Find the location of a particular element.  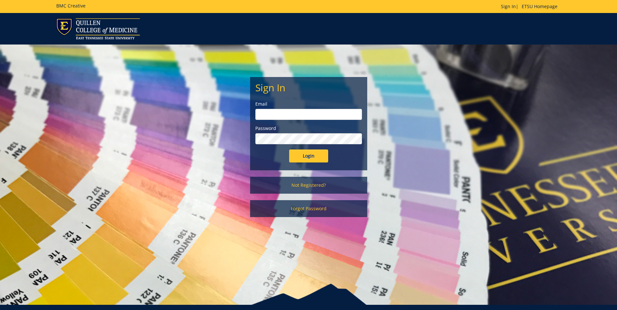

h2: Sign In is located at coordinates (309, 88).